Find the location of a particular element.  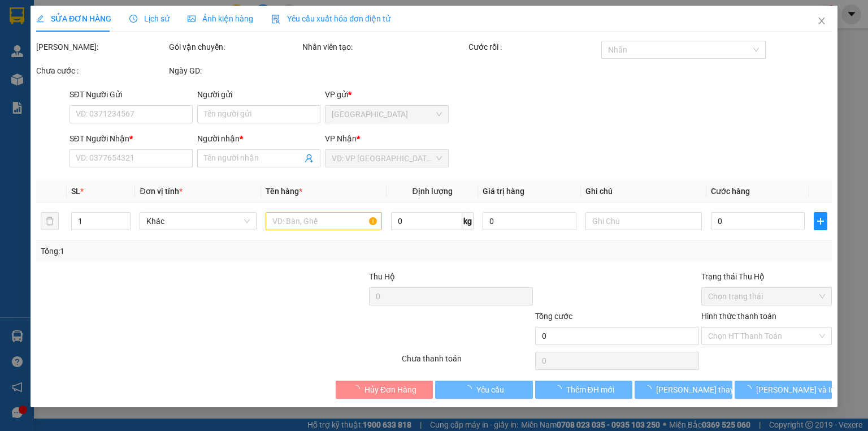

span: Khác is located at coordinates (198, 221).